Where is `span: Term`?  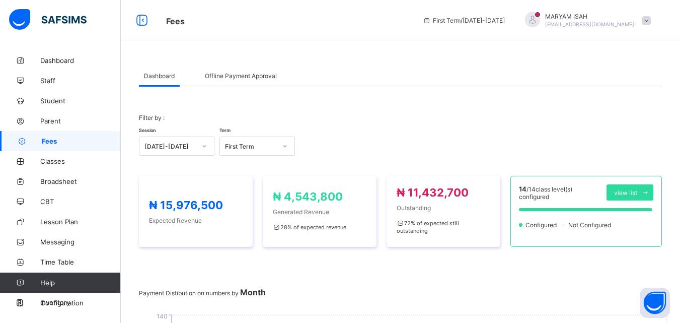
span: Term is located at coordinates (225, 130).